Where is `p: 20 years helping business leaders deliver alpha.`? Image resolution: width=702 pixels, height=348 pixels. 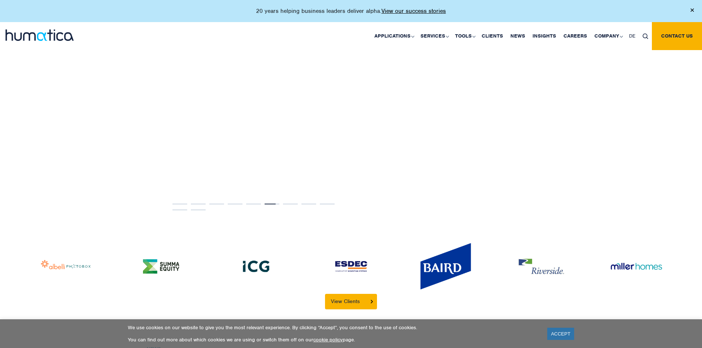
p: 20 years helping business leaders deliver alpha. is located at coordinates (351, 11).